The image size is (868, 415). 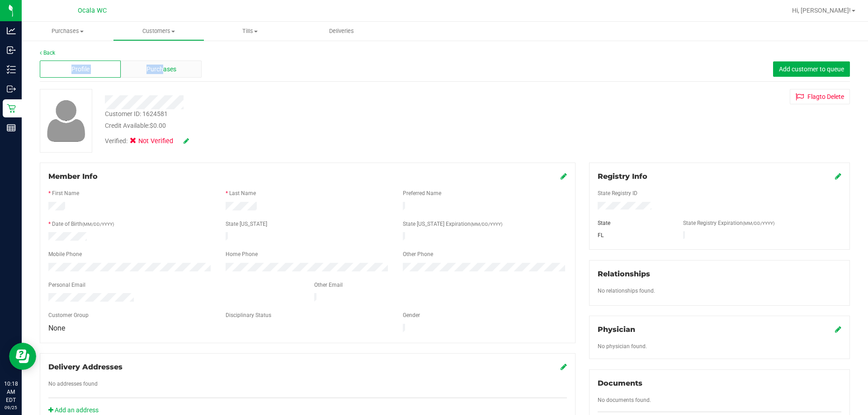 I want to click on span: Registry Info, so click(x=622, y=176).